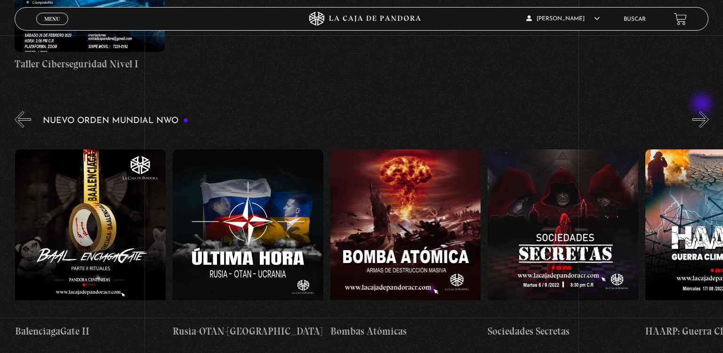 This screenshot has height=353, width=723. What do you see at coordinates (701, 119) in the screenshot?
I see `button: Next` at bounding box center [701, 119].